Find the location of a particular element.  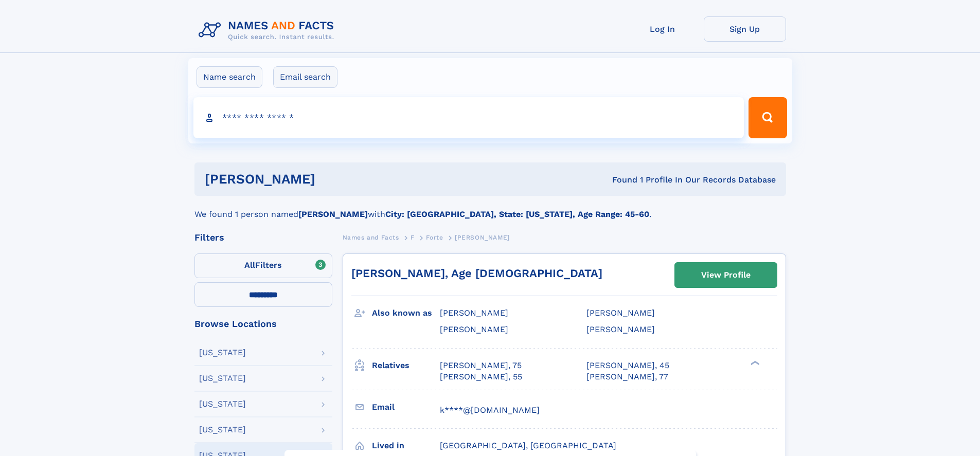

div: View Profile is located at coordinates (726, 275).